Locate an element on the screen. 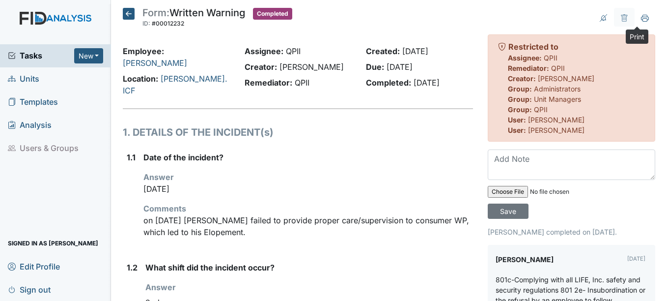 Image resolution: width=667 pixels, height=301 pixels. label: 1.2 is located at coordinates (132, 267).